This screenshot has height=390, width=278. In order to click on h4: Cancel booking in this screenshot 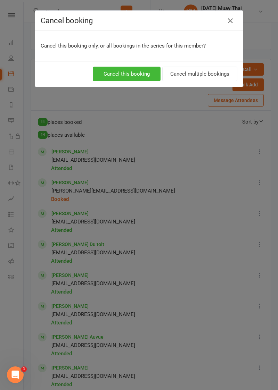, I will do `click(139, 20)`.